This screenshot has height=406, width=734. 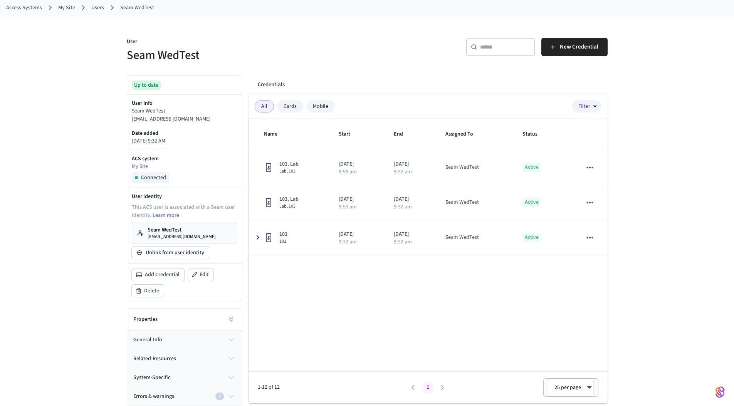 I want to click on button: system-specific, so click(x=185, y=378).